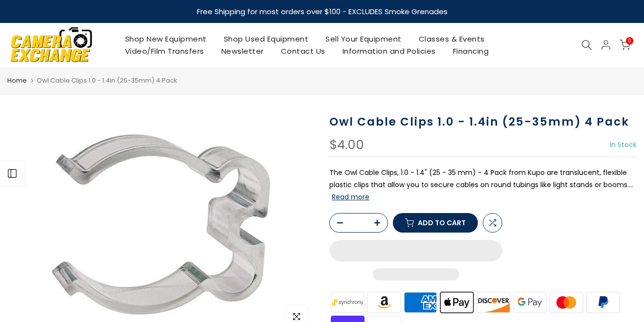 This screenshot has height=322, width=644. I want to click on a: Contact Us, so click(303, 51).